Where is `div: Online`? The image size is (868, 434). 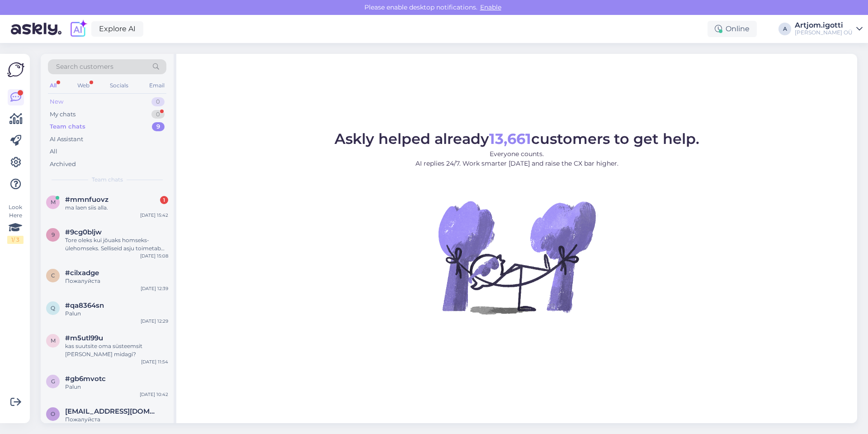
div: Online is located at coordinates (732, 29).